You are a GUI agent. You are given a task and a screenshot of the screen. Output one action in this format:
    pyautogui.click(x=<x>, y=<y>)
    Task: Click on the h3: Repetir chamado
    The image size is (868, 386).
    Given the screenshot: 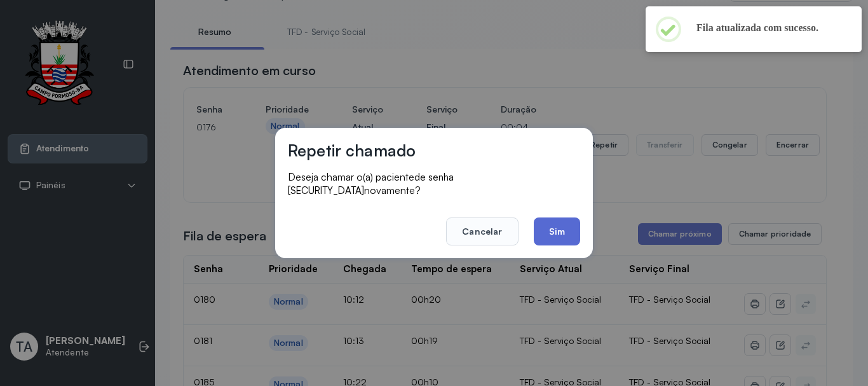 What is the action you would take?
    pyautogui.click(x=351, y=150)
    